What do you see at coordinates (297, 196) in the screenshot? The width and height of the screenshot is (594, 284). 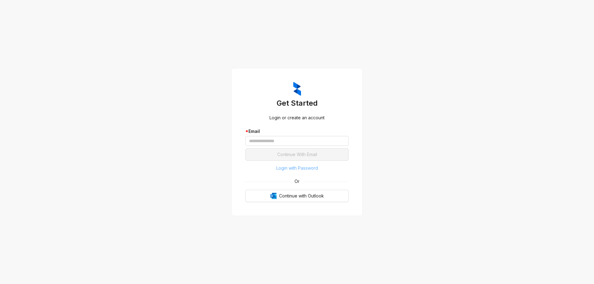 I see `button: OutlookContinue with Outlook` at bounding box center [297, 196].